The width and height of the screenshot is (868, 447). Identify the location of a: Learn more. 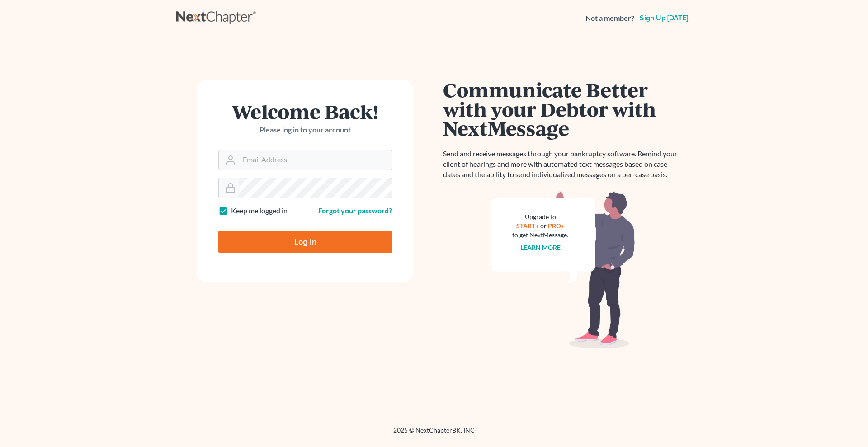
(540, 247).